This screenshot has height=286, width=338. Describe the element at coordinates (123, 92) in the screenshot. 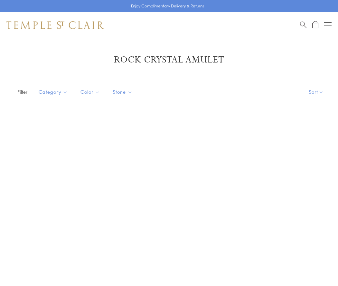

I see `span: Stone` at that location.